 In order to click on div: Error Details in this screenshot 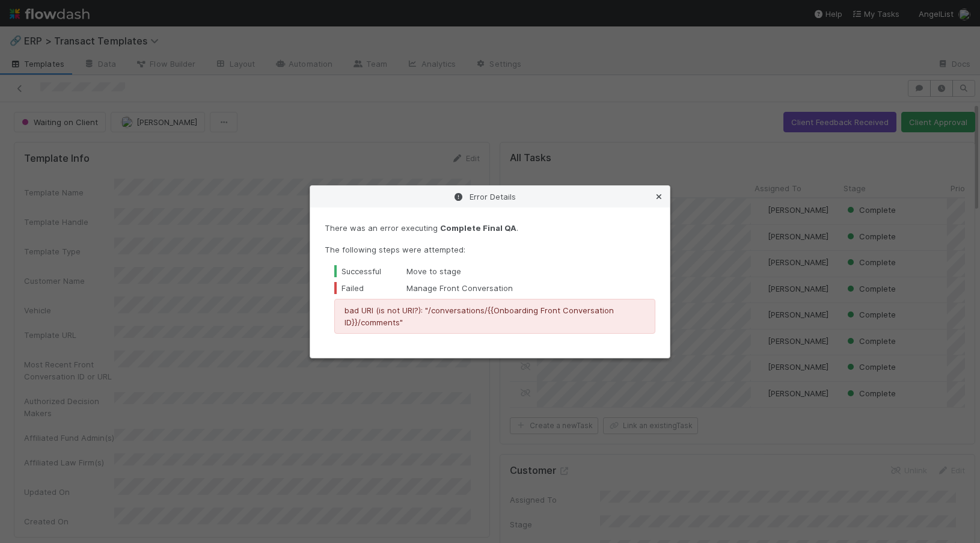, I will do `click(490, 197)`.